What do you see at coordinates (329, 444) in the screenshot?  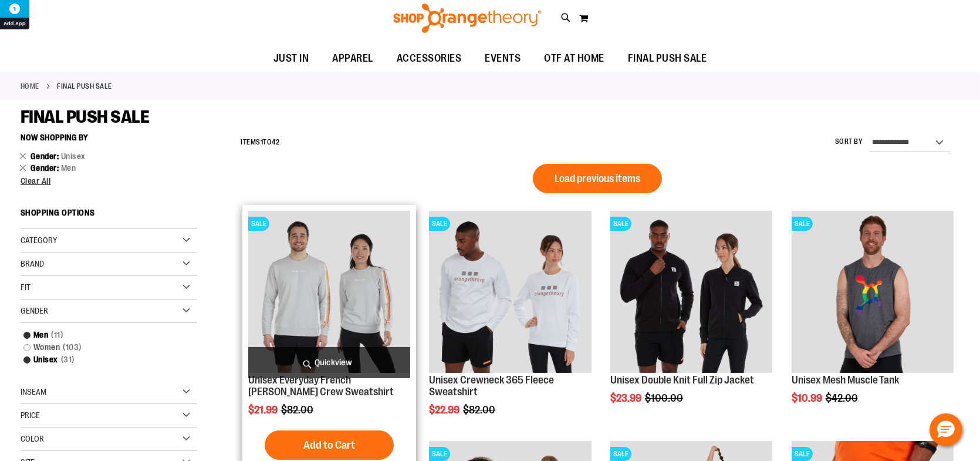 I see `button: Add to Cart` at bounding box center [329, 444].